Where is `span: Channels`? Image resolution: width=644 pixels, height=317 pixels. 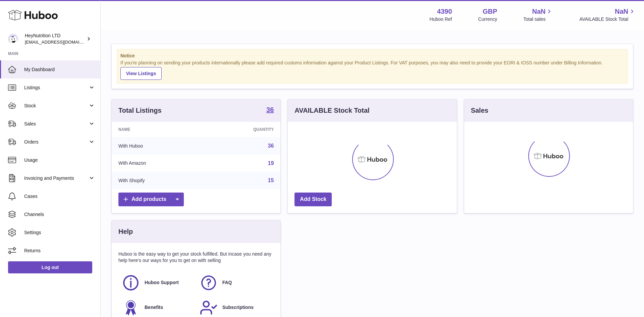 span: Channels is located at coordinates (59, 214).